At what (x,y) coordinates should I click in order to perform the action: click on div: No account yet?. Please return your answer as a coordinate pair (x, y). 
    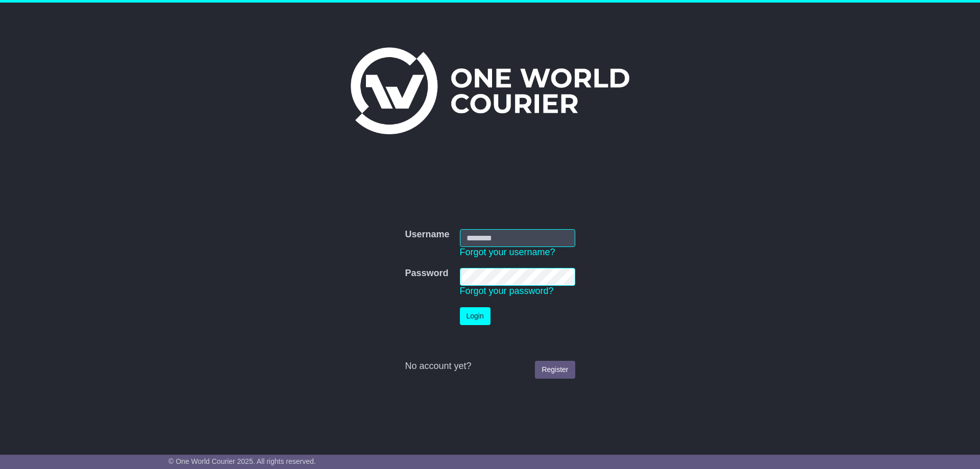
    Looking at the image, I should click on (490, 366).